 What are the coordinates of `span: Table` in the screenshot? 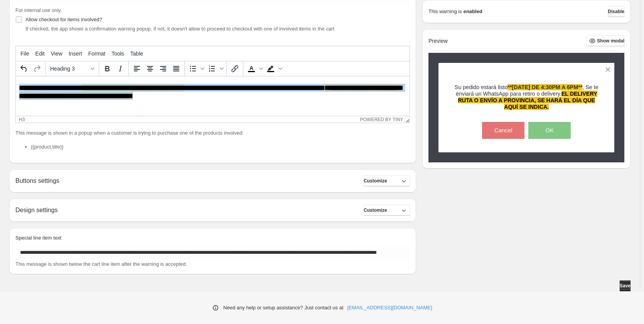 It's located at (137, 54).